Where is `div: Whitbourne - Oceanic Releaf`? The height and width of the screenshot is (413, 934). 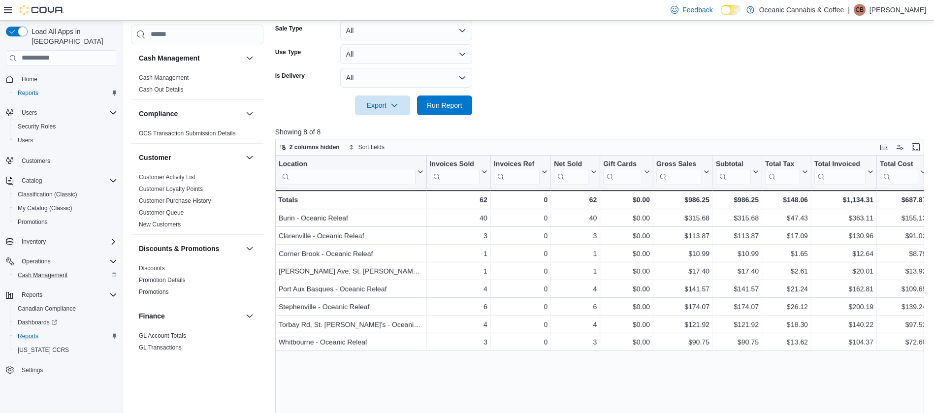 div: Whitbourne - Oceanic Releaf is located at coordinates (351, 342).